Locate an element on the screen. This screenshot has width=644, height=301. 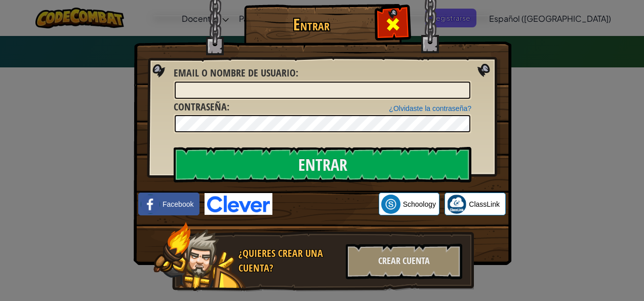
span: Facebook is located at coordinates (178, 204).